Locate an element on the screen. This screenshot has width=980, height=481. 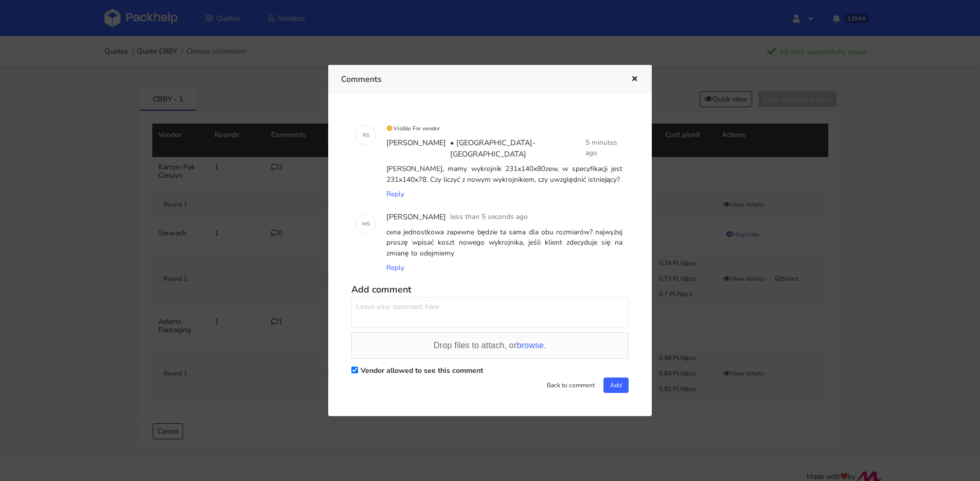
h3: Comments is located at coordinates (478, 79).